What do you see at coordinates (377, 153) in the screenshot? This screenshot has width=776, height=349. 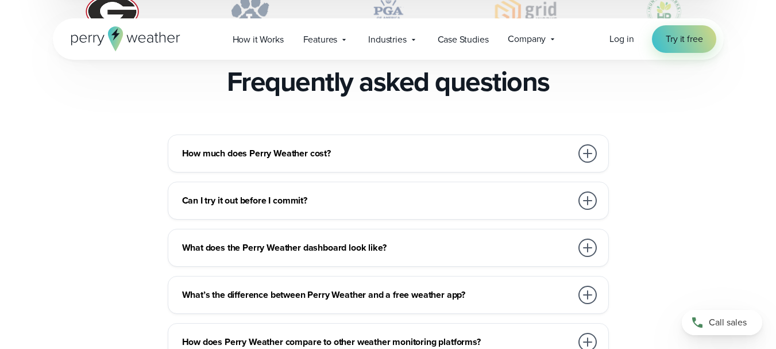 I see `h3: How much does Perry Weather cost?` at bounding box center [377, 153].